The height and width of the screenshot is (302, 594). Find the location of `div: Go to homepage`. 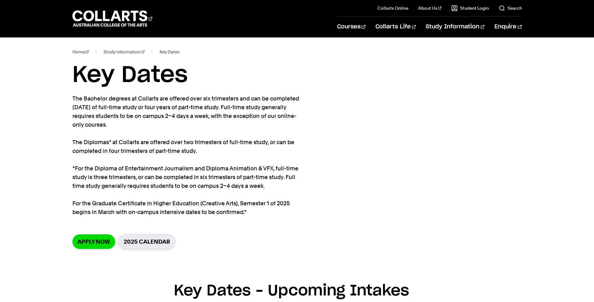

div: Go to homepage is located at coordinates (112, 18).